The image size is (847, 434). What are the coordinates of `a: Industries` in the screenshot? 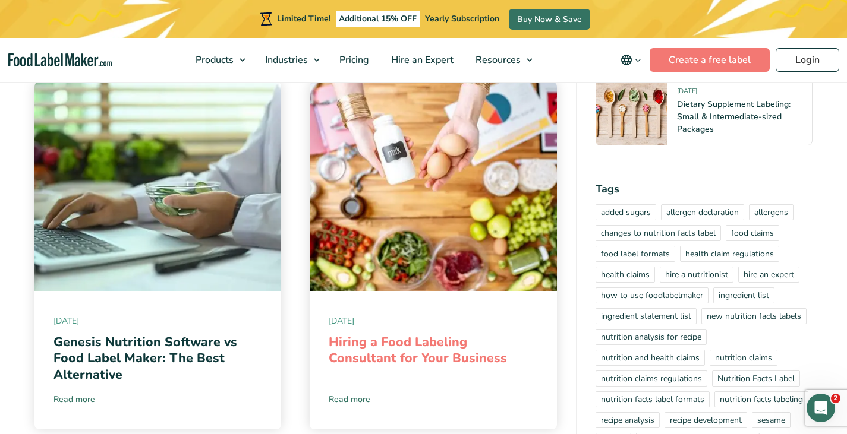 It's located at (290, 60).